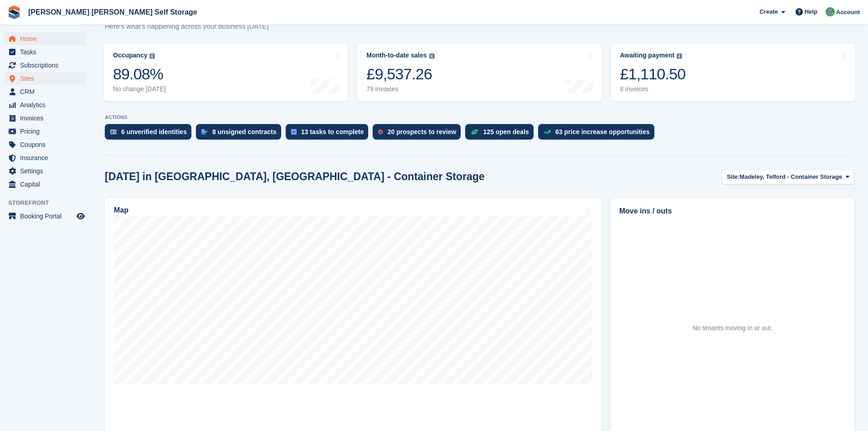 This screenshot has height=431, width=868. I want to click on span: Insurance, so click(48, 158).